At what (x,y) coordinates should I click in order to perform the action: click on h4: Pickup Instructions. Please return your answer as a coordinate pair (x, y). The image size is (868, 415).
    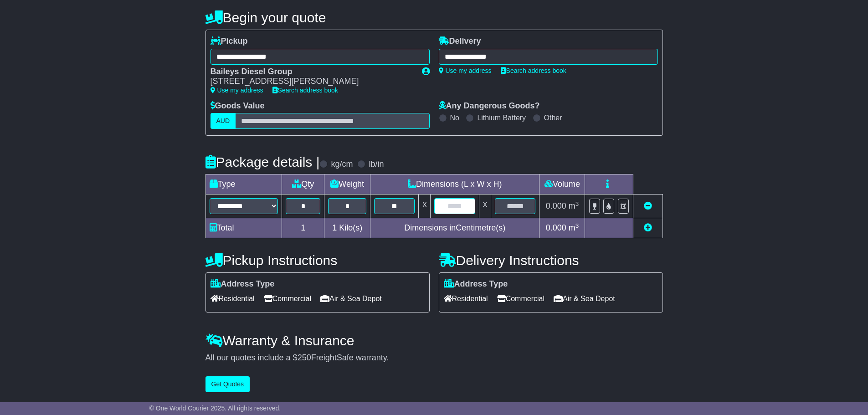
    Looking at the image, I should click on (318, 260).